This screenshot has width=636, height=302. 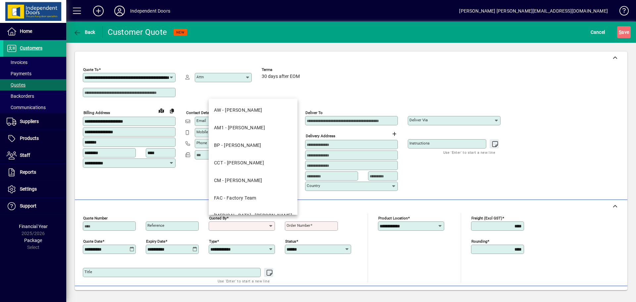 I want to click on mat-label: Quoted by, so click(x=218, y=218).